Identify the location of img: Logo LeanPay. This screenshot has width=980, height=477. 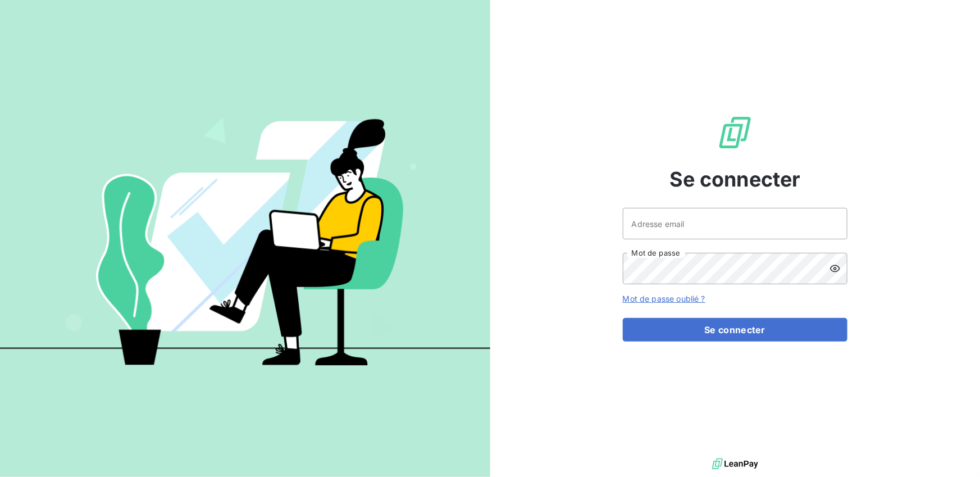
(736, 133).